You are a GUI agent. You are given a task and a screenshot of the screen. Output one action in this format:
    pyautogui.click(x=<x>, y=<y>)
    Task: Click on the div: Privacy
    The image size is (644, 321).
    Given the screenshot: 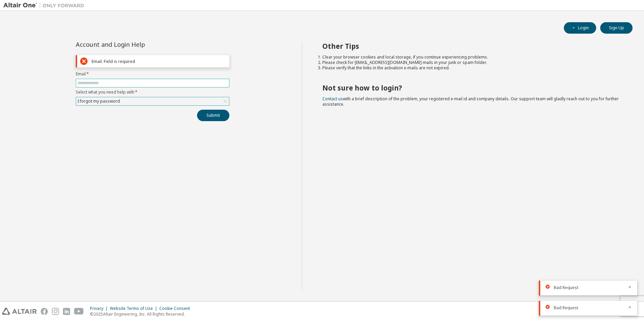 What is the action you would take?
    pyautogui.click(x=100, y=309)
    